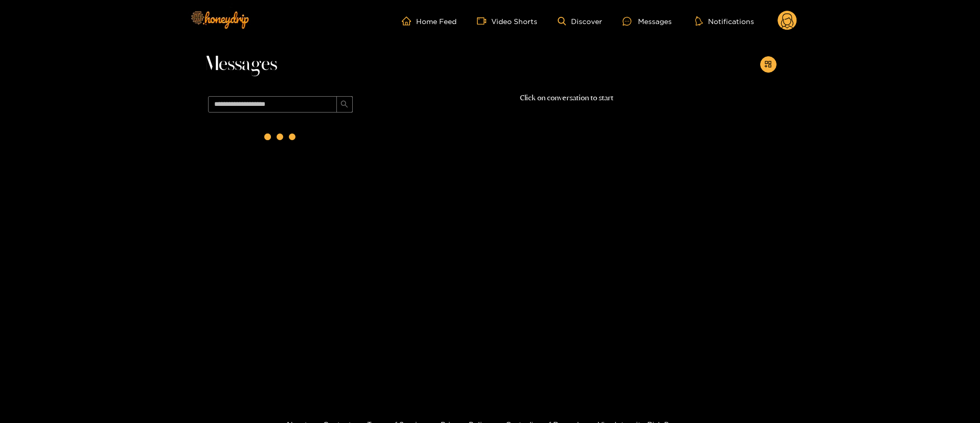 This screenshot has width=980, height=423. I want to click on button: Notifications, so click(724, 21).